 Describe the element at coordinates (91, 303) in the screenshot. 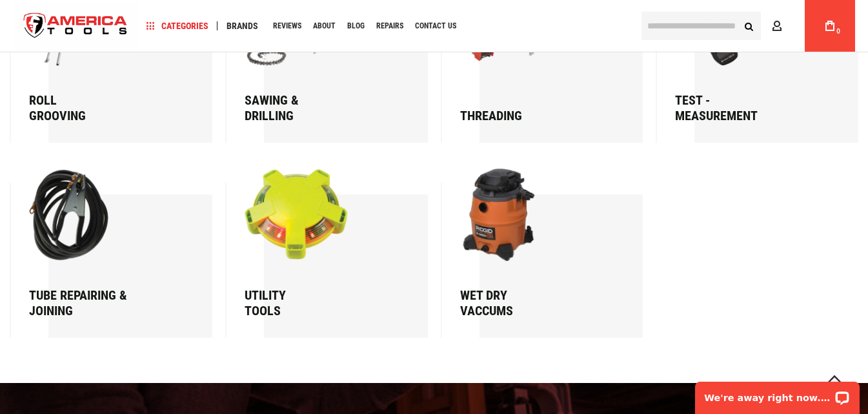

I see `div: Tube Repairing & Joining` at that location.